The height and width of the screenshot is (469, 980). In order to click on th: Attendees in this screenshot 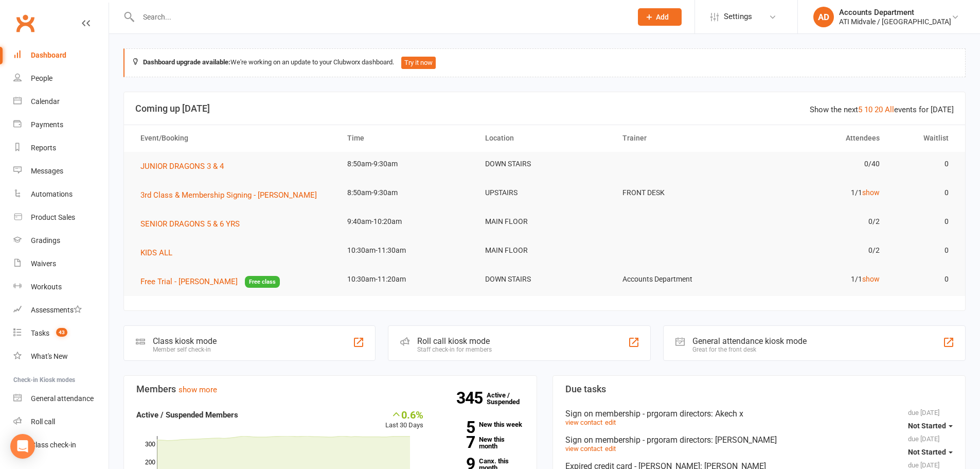, I will do `click(820, 138)`.